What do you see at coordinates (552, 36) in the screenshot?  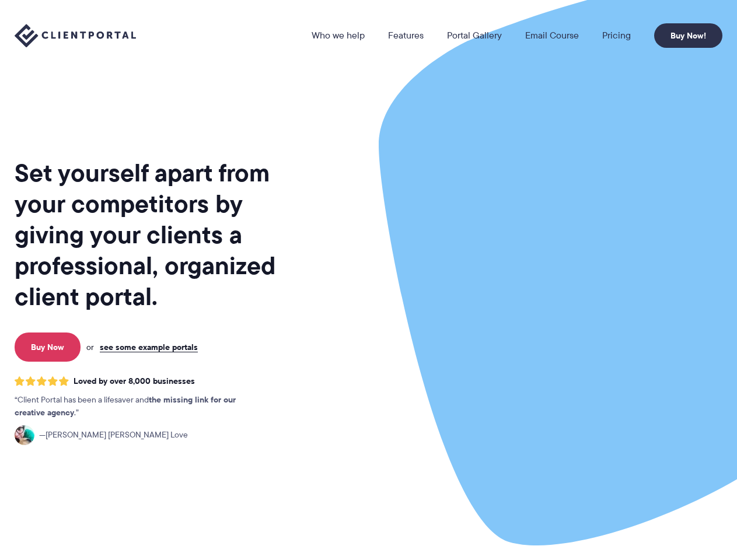 I see `a: Email Course` at bounding box center [552, 36].